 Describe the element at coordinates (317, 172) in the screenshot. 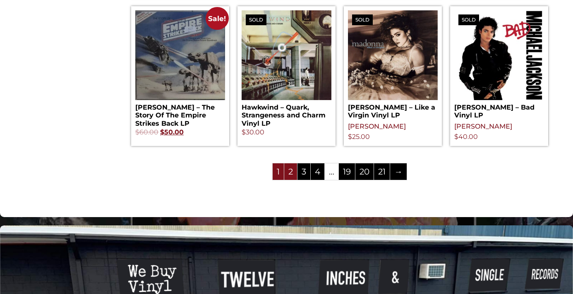

I see `a: Page 4` at that location.